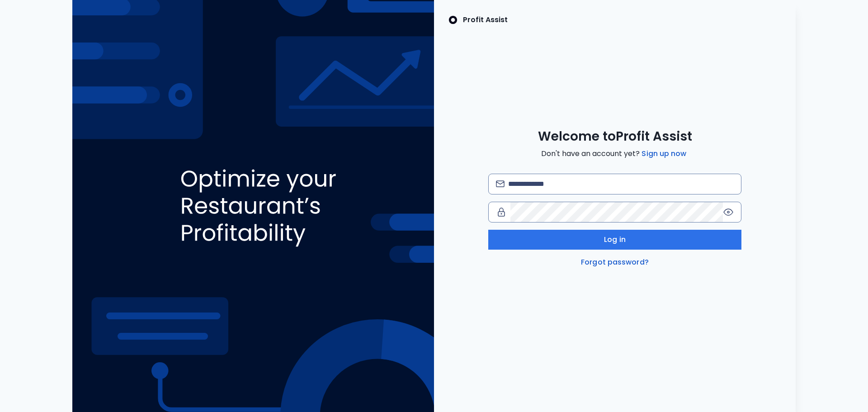 This screenshot has width=868, height=412. Describe the element at coordinates (485, 20) in the screenshot. I see `p: Profit Assist` at that location.